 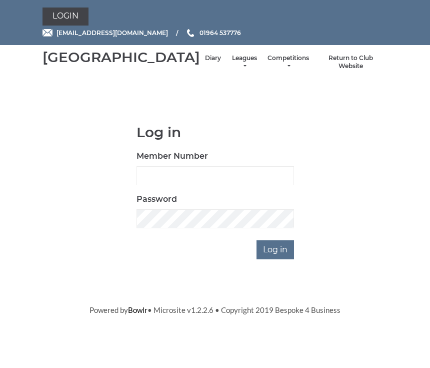 What do you see at coordinates (215, 310) in the screenshot?
I see `span: Powered by • Microsite v1.2.2.6 • Copyright 2019 Bespoke 4 Business` at bounding box center [215, 310].